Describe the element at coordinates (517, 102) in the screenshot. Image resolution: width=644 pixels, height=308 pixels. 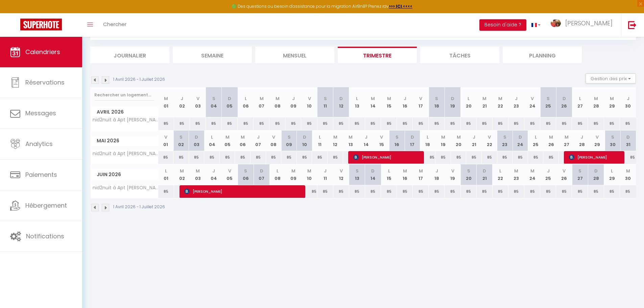
I see `th: 23` at that location.